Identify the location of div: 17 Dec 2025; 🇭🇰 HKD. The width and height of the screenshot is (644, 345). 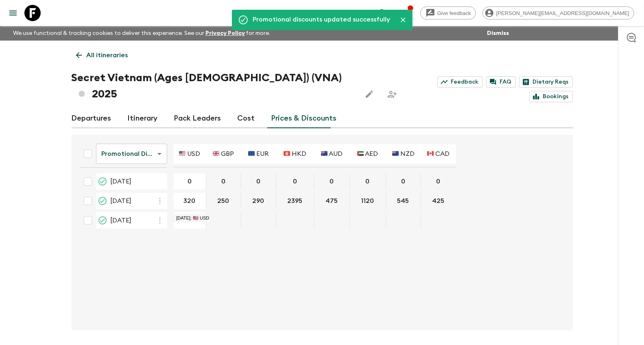
(295, 221).